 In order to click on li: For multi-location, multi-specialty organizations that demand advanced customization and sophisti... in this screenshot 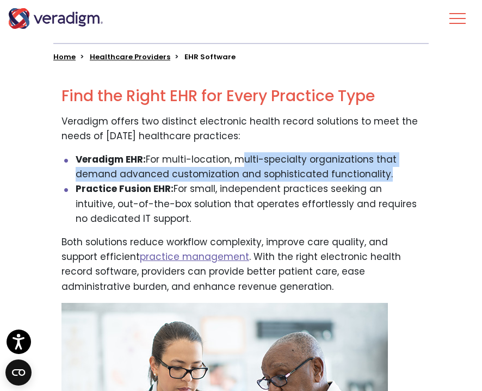, I will do `click(248, 167)`.